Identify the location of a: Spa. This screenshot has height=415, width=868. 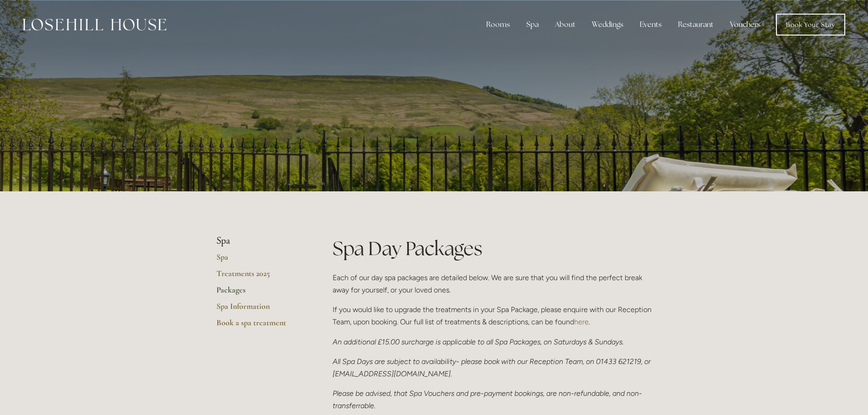
(260, 260).